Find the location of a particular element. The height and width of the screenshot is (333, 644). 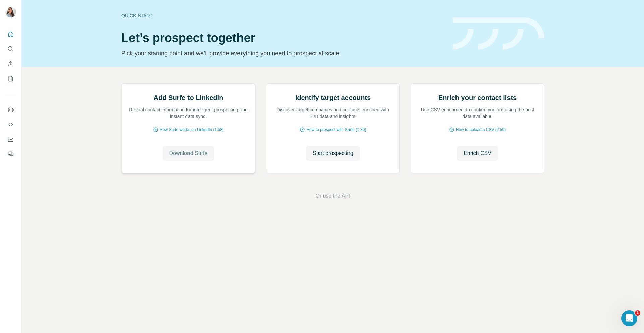

span: 1 is located at coordinates (638, 313).